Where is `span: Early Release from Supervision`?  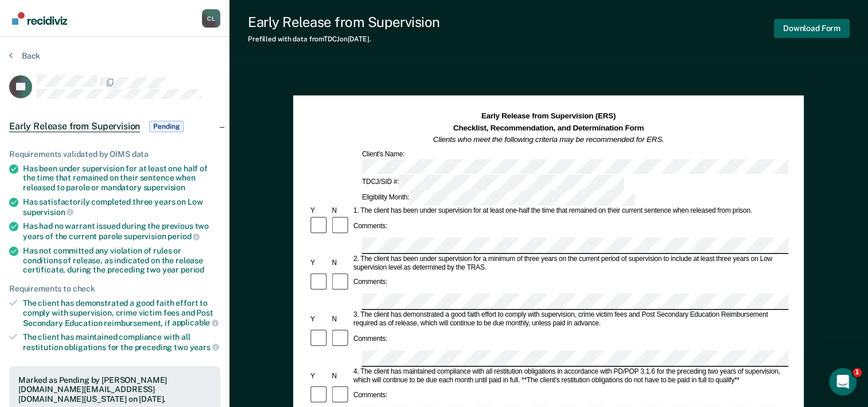 span: Early Release from Supervision is located at coordinates (75, 127).